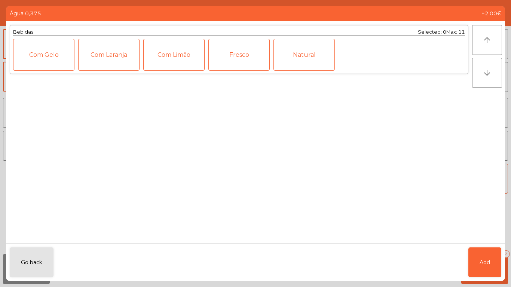  Describe the element at coordinates (485, 263) in the screenshot. I see `button: Add` at that location.